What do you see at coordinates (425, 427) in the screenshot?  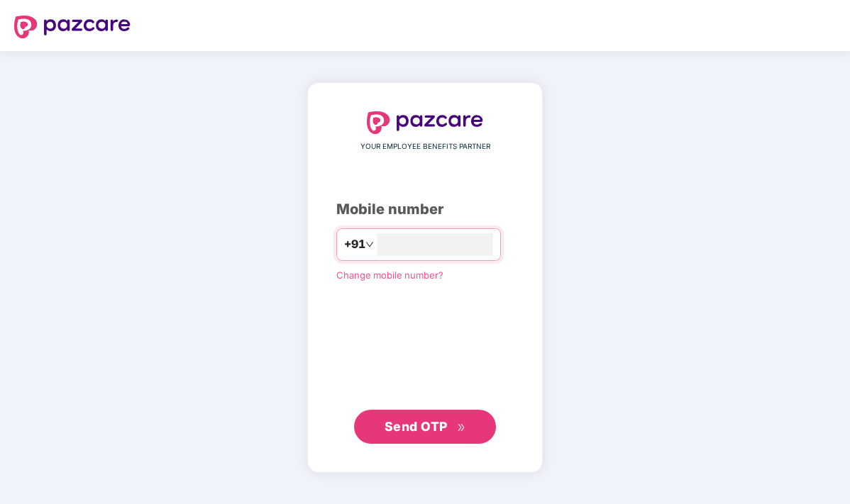 I see `button: Send OTPdouble-right` at bounding box center [425, 427].